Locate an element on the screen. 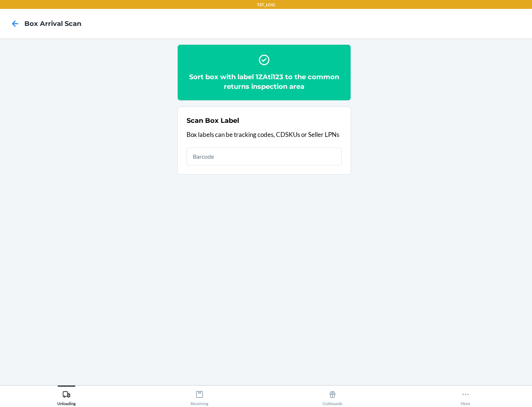 This screenshot has width=532, height=407. h2: Sort box with label 1ZAti123 to the common returns inspection area is located at coordinates (264, 82).